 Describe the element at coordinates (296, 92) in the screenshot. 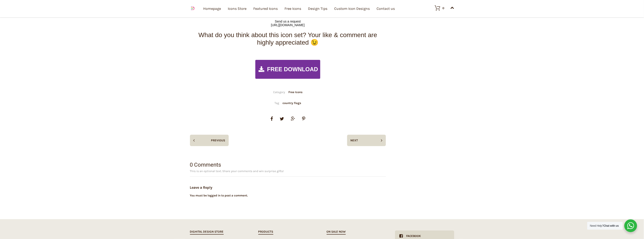

I see `a: Free Icons` at that location.